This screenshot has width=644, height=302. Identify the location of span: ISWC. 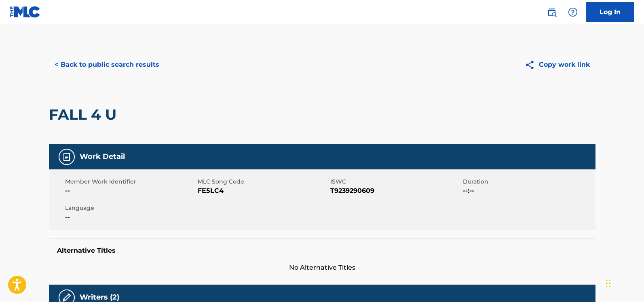
(396, 181).